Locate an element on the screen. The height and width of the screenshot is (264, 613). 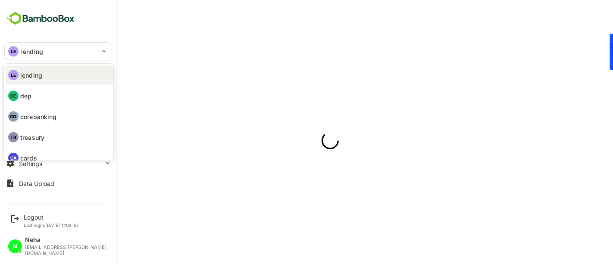
div: CO is located at coordinates (13, 116).